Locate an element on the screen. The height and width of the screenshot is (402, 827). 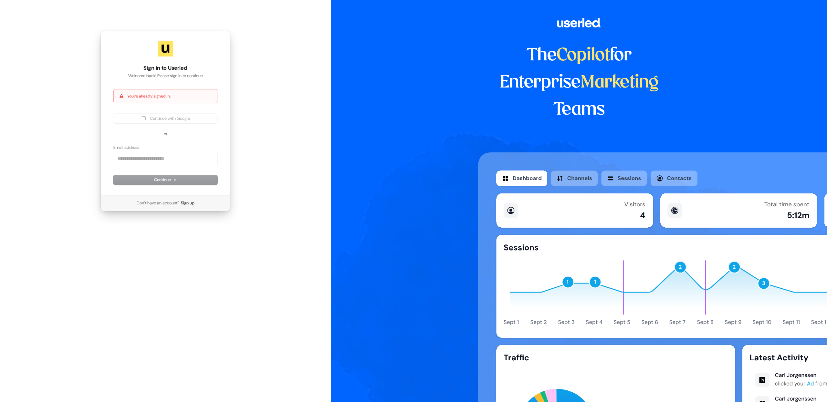
p: or is located at coordinates (165, 134).